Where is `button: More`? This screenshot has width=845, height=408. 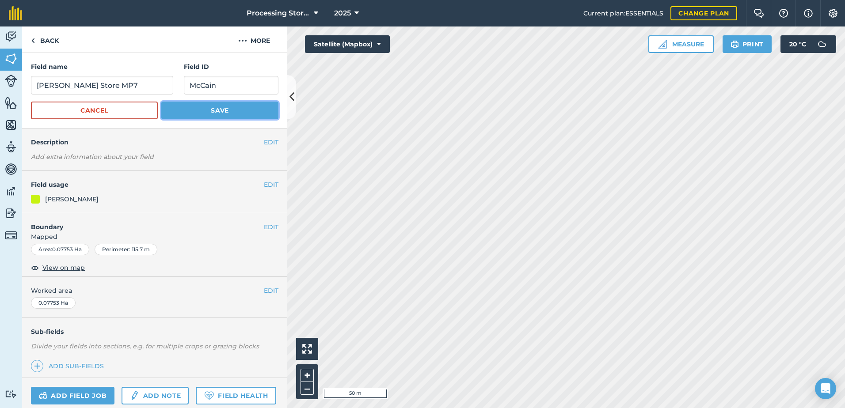 button: More is located at coordinates (254, 39).